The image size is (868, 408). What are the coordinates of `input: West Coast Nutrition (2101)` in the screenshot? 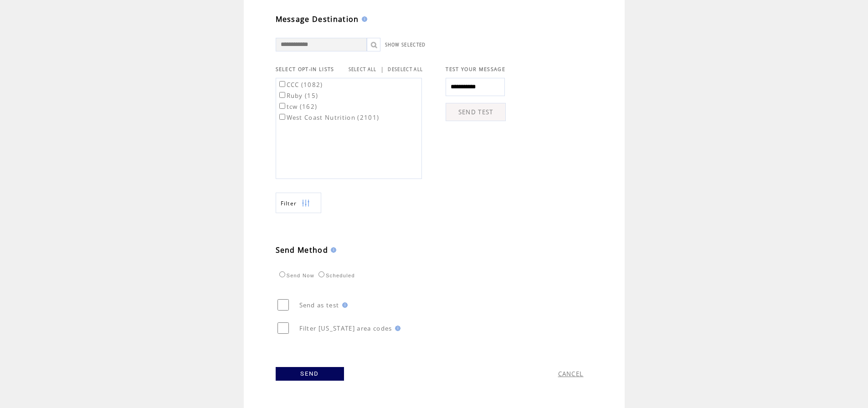 It's located at (282, 117).